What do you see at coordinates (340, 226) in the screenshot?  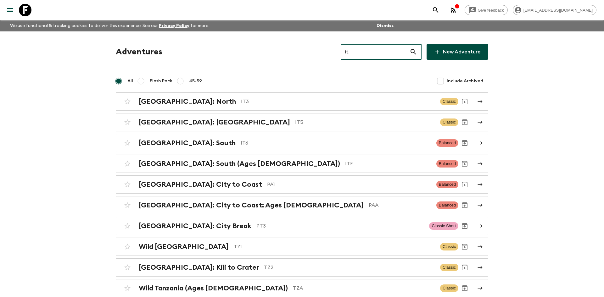 I see `p: PT3` at bounding box center [340, 226].